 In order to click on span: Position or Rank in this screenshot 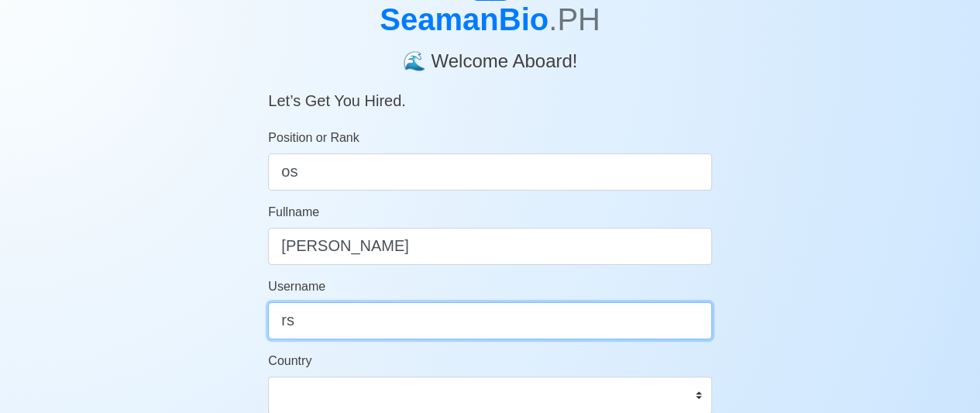, I will do `click(313, 137)`.